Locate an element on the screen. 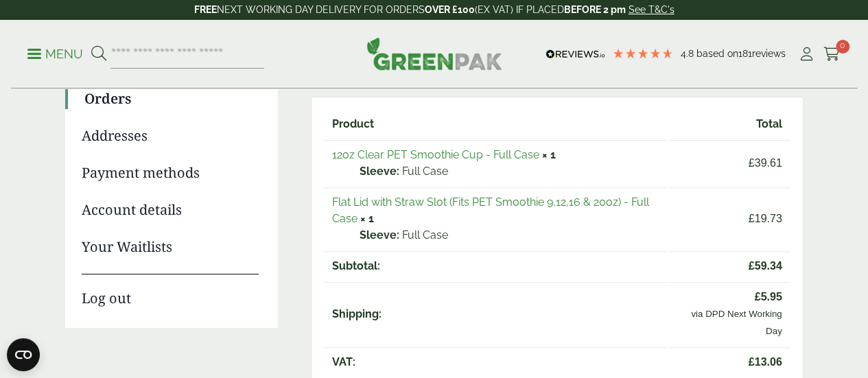  p: Menu is located at coordinates (55, 54).